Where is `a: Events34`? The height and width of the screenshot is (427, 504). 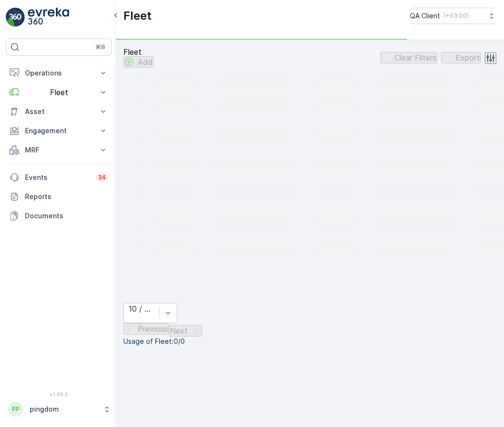 a: Events34 is located at coordinates (59, 177).